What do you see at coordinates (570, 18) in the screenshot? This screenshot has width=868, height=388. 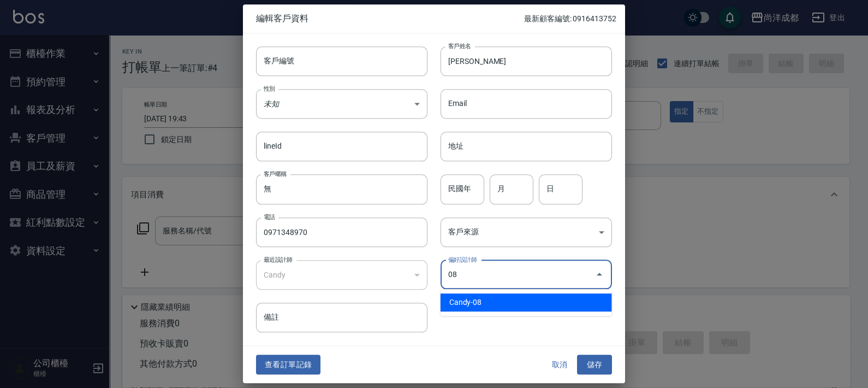 I see `p: 最新顧客編號: 0916413752` at bounding box center [570, 18].